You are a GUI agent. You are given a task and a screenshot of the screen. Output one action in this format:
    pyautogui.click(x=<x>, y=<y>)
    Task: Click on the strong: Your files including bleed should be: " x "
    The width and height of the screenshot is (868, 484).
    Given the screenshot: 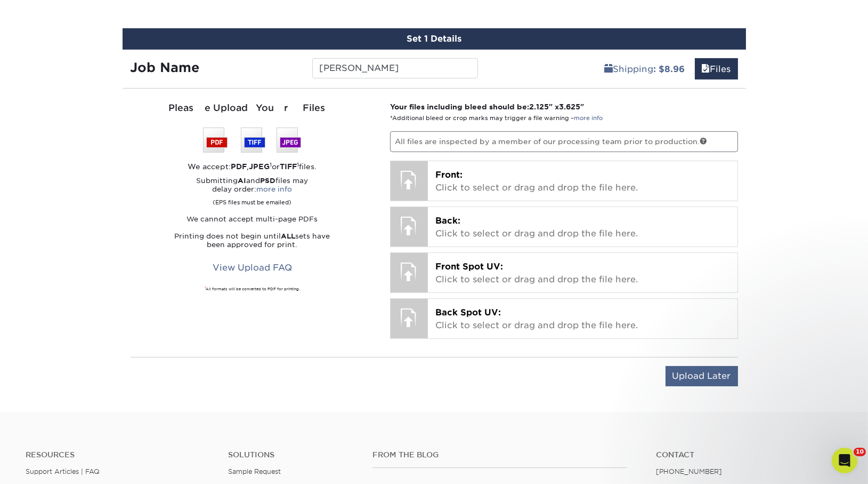 What is the action you would take?
    pyautogui.click(x=487, y=107)
    